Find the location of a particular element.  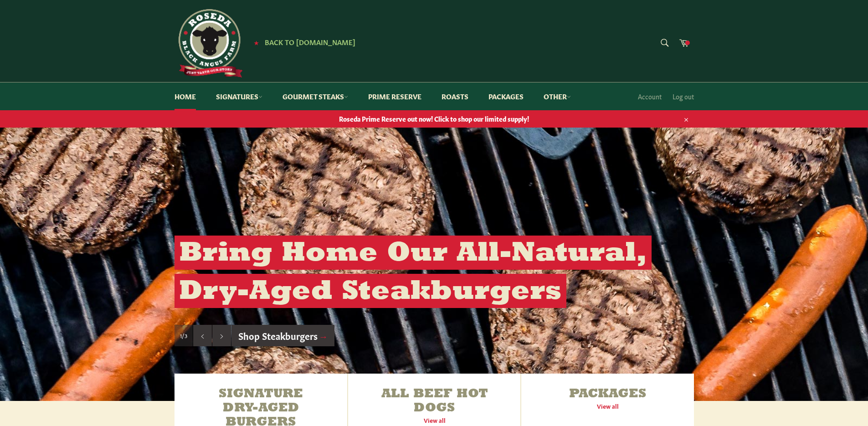

a: Prime Reserve is located at coordinates (395, 96).